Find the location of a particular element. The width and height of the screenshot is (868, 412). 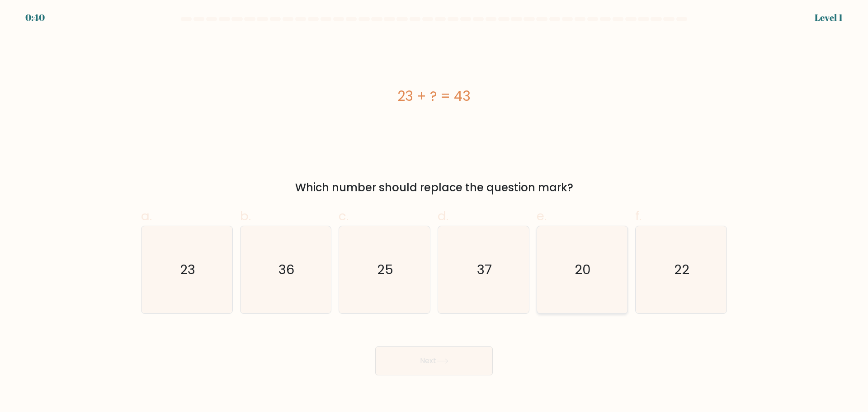

span: e. is located at coordinates (542, 216).